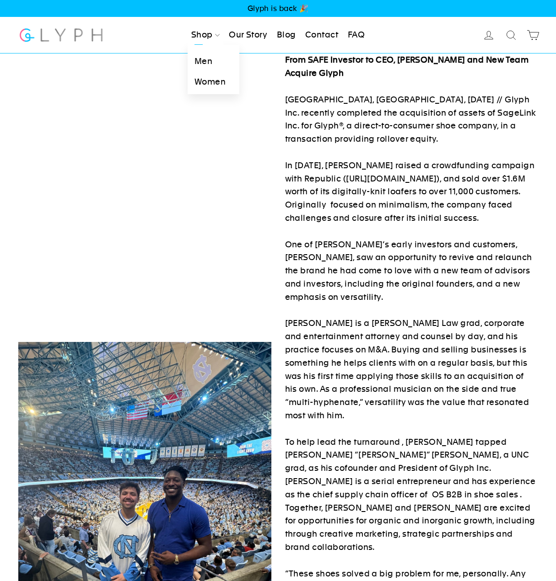 This screenshot has height=581, width=556. What do you see at coordinates (213, 82) in the screenshot?
I see `a: Women` at bounding box center [213, 82].